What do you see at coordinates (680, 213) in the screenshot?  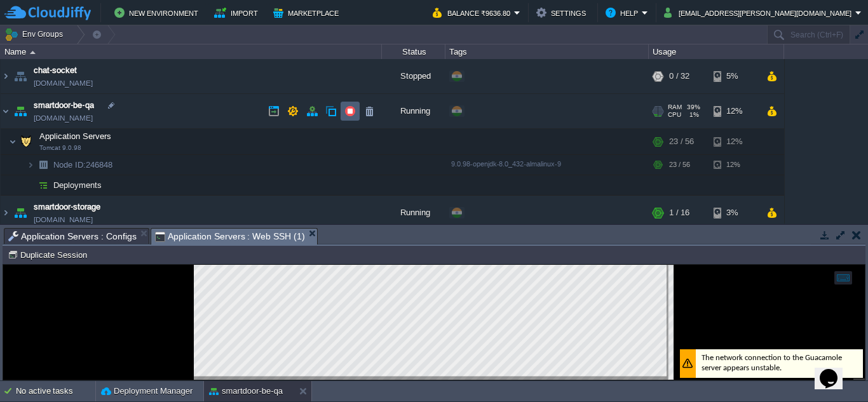 I see `div: 1 / 16` at bounding box center [680, 213].